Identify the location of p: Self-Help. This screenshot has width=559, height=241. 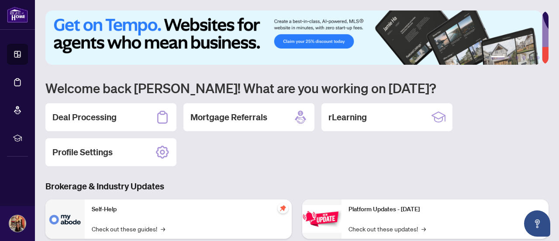
(188, 209).